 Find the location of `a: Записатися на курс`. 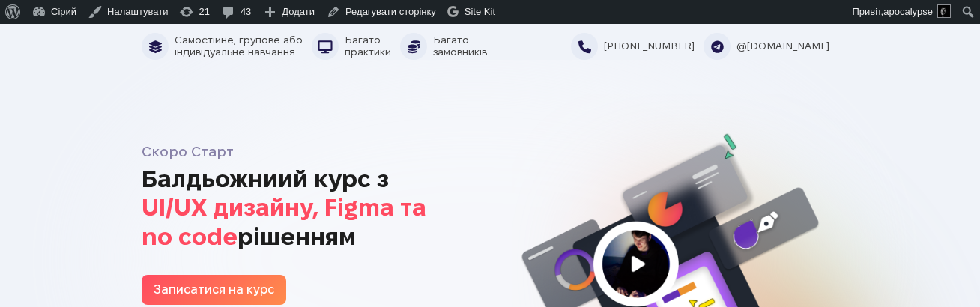

a: Записатися на курс is located at coordinates (214, 290).